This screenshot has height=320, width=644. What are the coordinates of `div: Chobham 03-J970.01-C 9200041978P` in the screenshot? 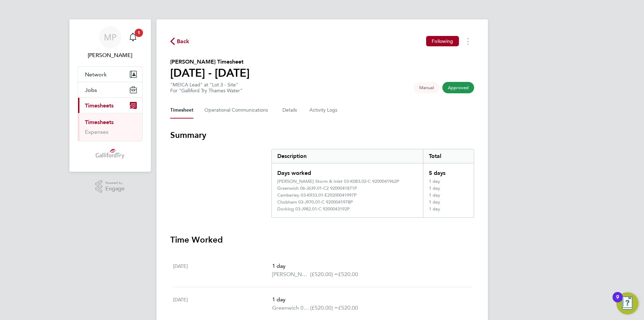 It's located at (315, 202).